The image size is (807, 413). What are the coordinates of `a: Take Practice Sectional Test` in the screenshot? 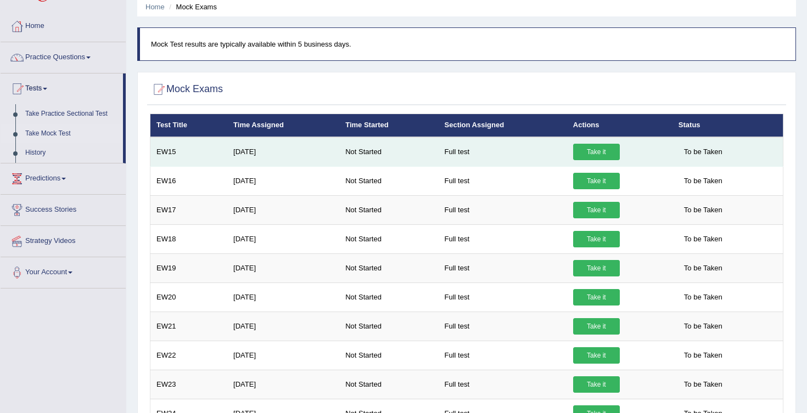 It's located at (71, 114).